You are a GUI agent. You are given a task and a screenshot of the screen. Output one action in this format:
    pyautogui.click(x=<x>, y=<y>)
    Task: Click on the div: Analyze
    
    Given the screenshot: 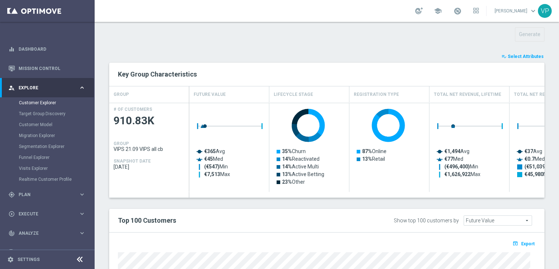 What is the action you would take?
    pyautogui.click(x=43, y=233)
    